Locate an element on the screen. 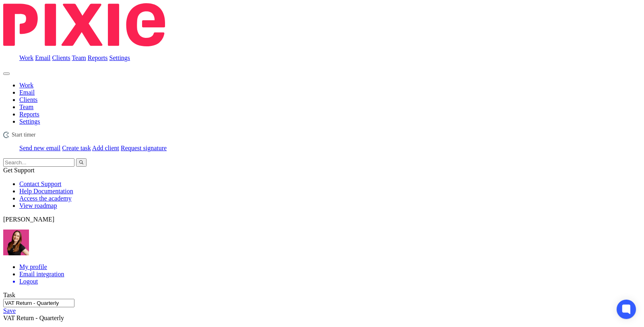 This screenshot has width=644, height=327. input: Search is located at coordinates (39, 162).